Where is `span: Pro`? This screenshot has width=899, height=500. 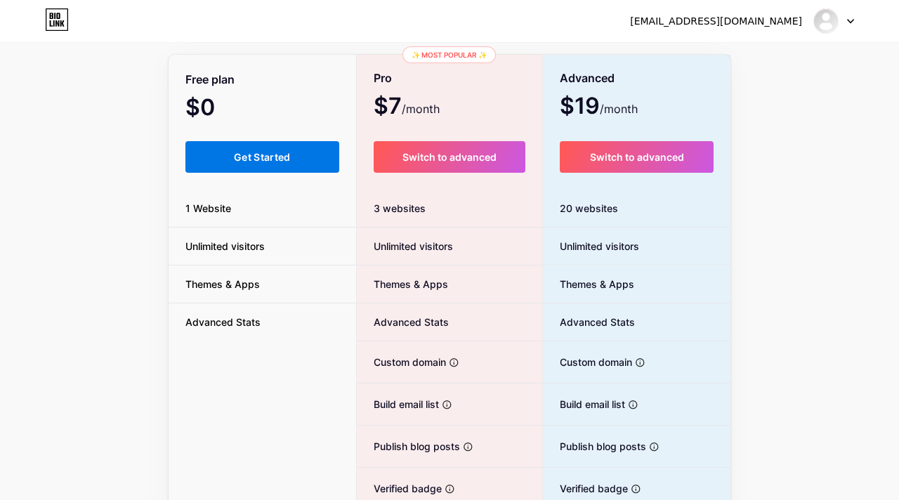
span: Pro is located at coordinates (383, 78).